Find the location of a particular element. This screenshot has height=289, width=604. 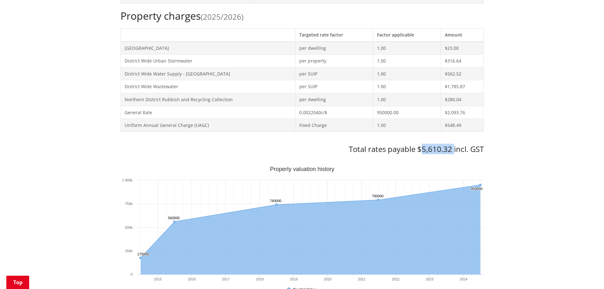

td: $2,093.76 is located at coordinates (462, 112).